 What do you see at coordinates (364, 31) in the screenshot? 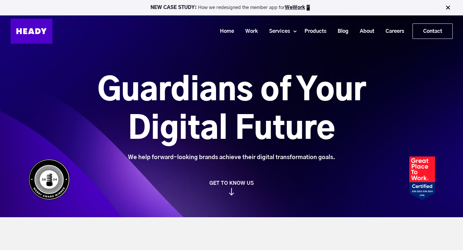
I see `a: About` at bounding box center [364, 31].